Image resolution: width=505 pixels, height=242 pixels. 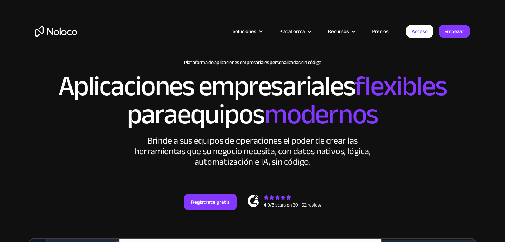 I want to click on div: Soluciones, so click(x=247, y=31).